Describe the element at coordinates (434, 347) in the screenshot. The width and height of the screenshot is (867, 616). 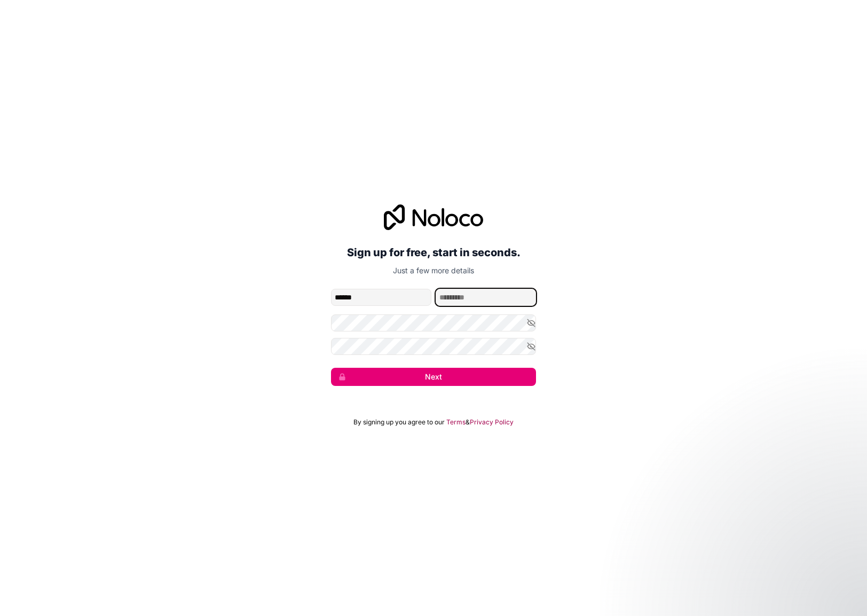
I see `input: Confirm password` at that location.